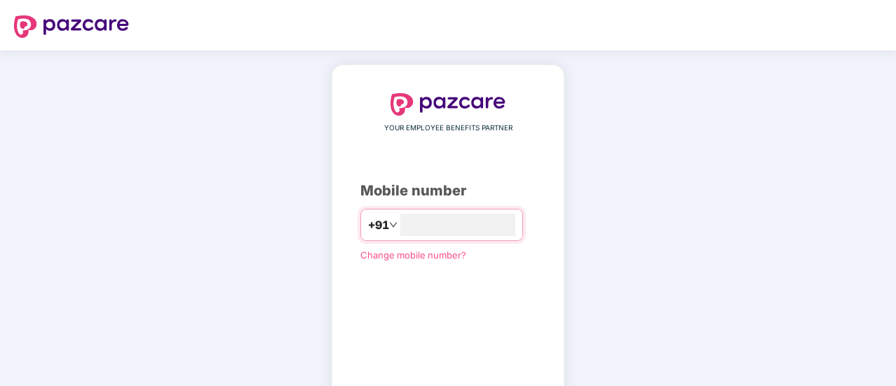 The width and height of the screenshot is (896, 386). What do you see at coordinates (413, 255) in the screenshot?
I see `a: Change mobile number?` at bounding box center [413, 255].